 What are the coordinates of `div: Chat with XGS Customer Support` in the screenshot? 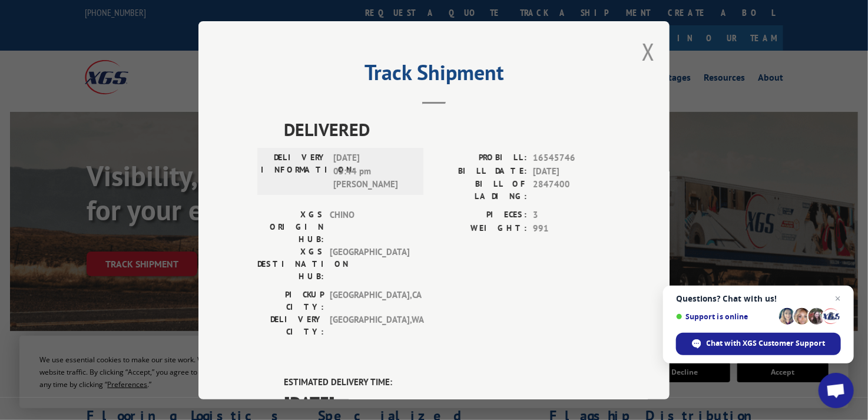 It's located at (759, 344).